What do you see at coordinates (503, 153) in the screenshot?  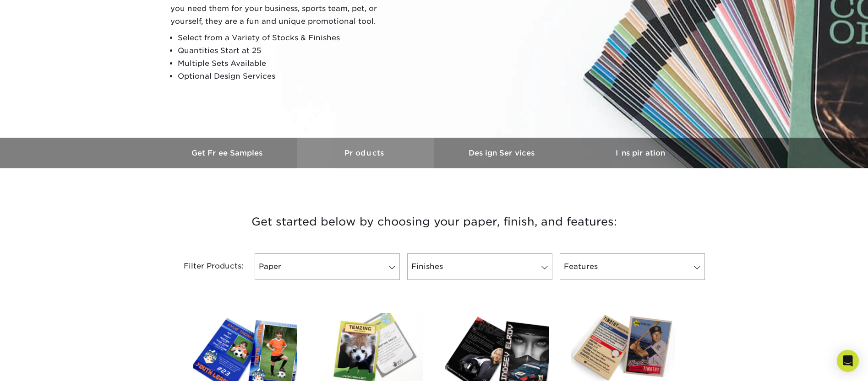 I see `a: Design Services` at bounding box center [503, 153].